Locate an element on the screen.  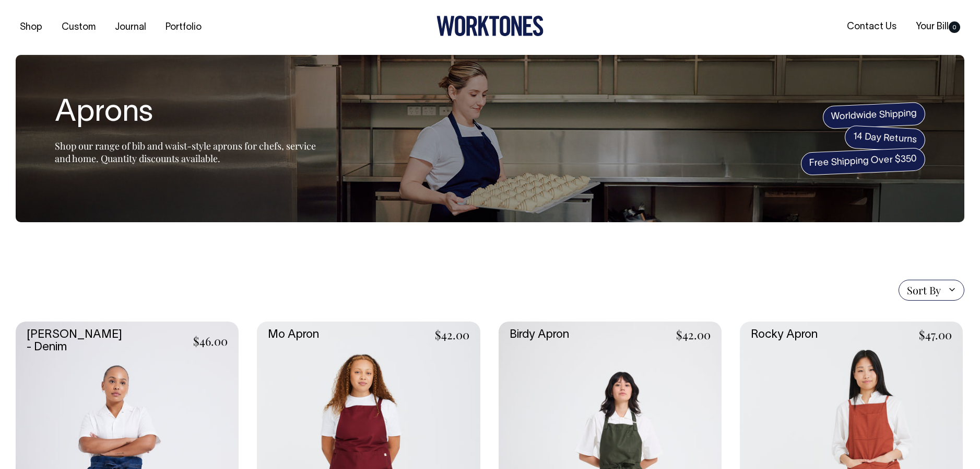
a: Custom is located at coordinates (78, 27).